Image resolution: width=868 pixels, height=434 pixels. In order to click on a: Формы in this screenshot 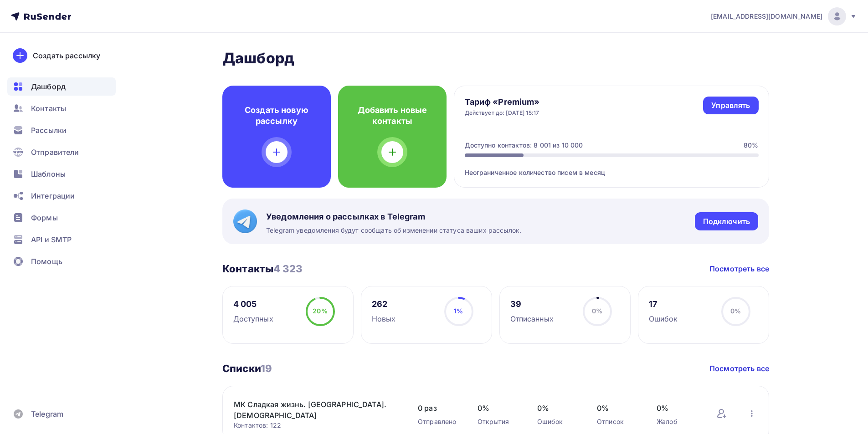, I will do `click(61, 218)`.